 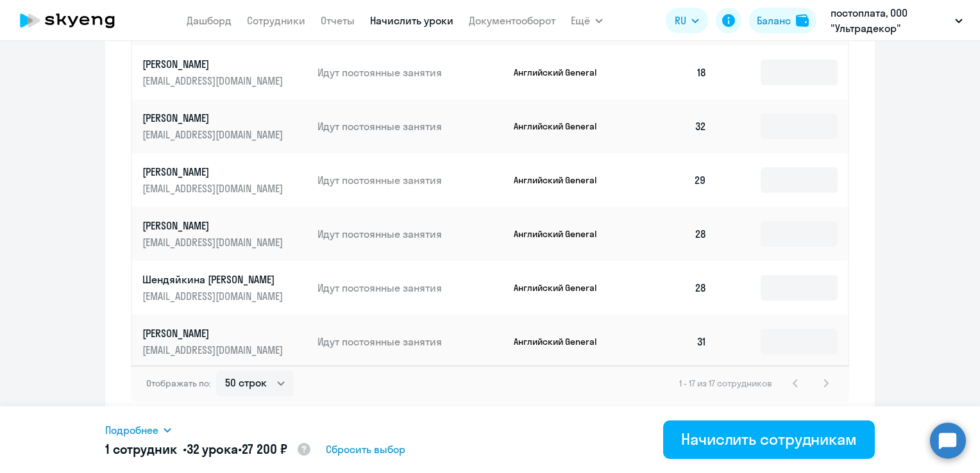 I want to click on span: Сбросить выбор, so click(x=366, y=449).